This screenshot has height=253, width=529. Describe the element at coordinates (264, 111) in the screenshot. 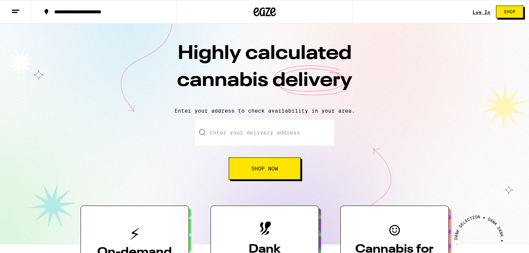

I see `p: Enter your address to check availability in your area.` at that location.